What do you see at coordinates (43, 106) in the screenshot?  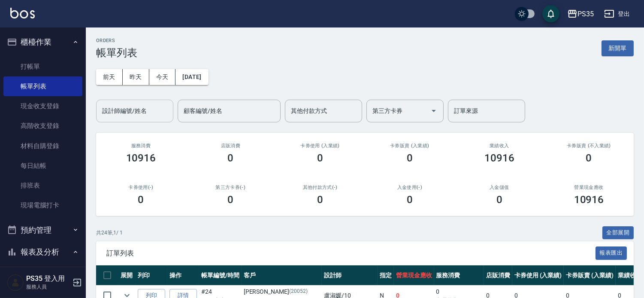 I see `a: 現金收支登錄` at bounding box center [43, 106].